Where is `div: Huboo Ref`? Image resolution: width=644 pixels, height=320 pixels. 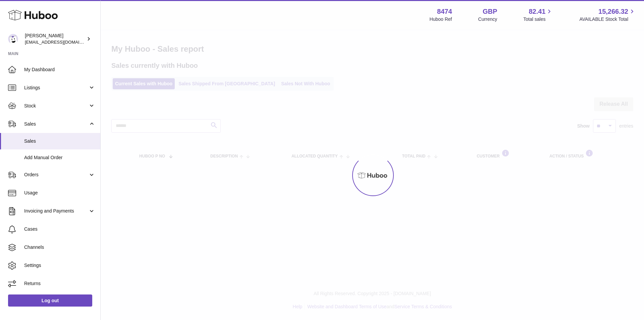 div: Huboo Ref is located at coordinates (441, 19).